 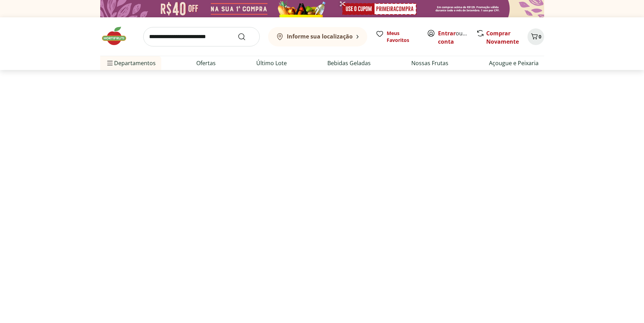 I want to click on a: Nossas Frutas, so click(x=430, y=63).